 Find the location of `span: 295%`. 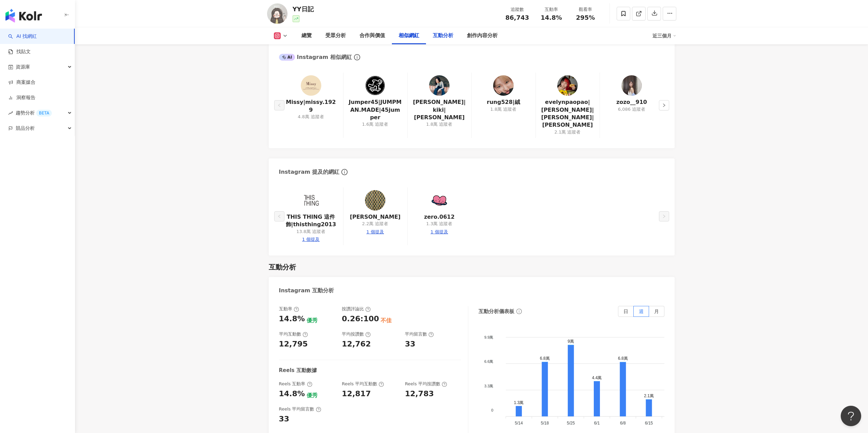

span: 295% is located at coordinates (585, 18).